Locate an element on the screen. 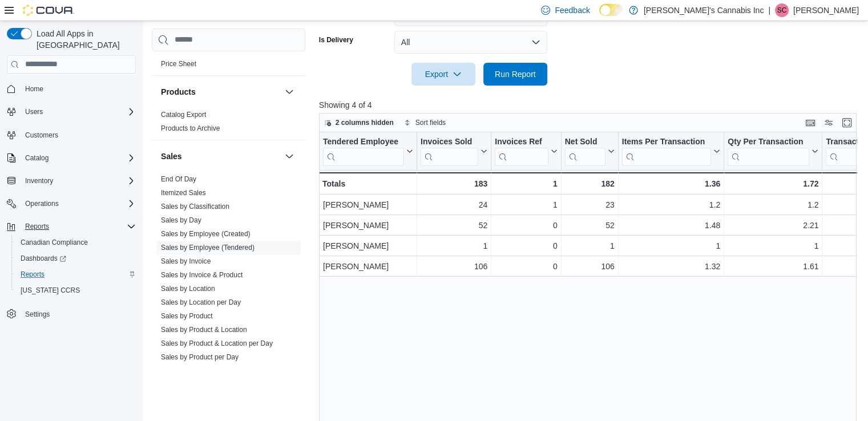 This screenshot has height=421, width=868. span: Sort fields is located at coordinates (430, 123).